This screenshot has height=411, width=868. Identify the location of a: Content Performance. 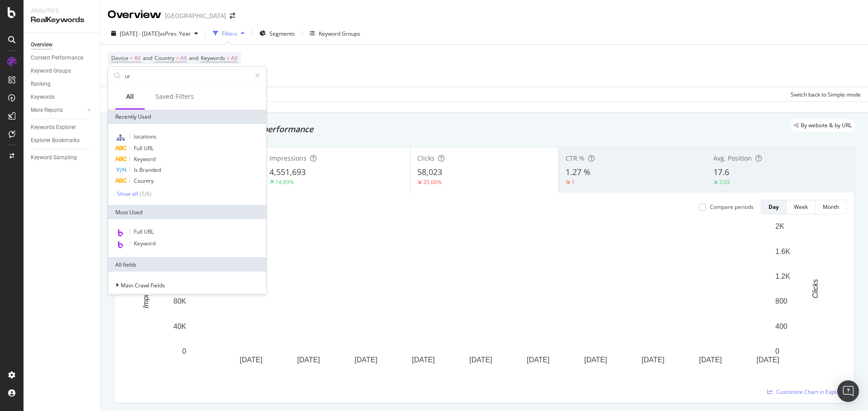
(62, 58).